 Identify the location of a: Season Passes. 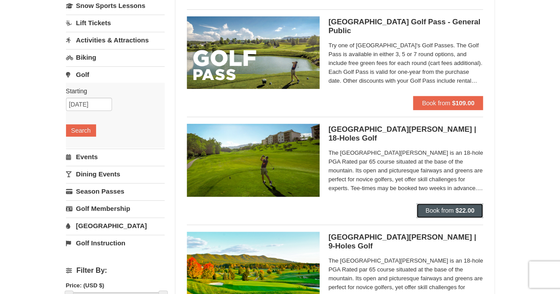
(115, 191).